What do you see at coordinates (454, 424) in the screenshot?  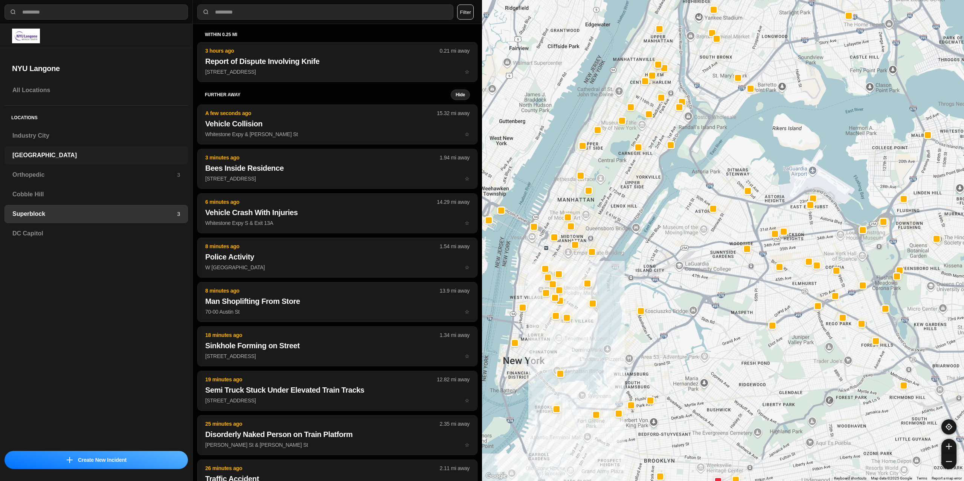 I see `p: 2.35 mi away` at bounding box center [454, 424].